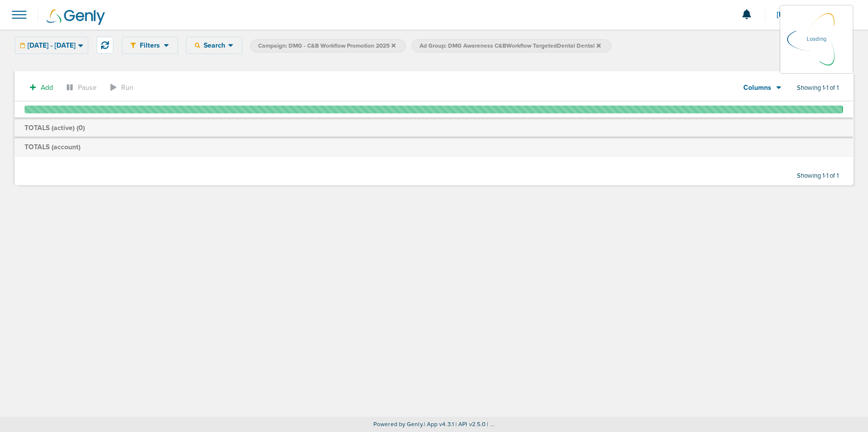  I want to click on td: TOTALS (active) ( ), so click(434, 128).